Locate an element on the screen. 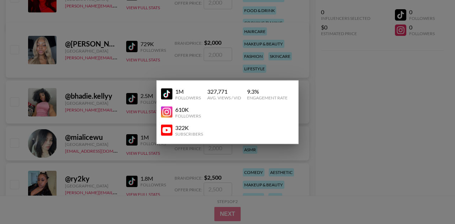 This screenshot has width=455, height=224. div: 9.3 % is located at coordinates (267, 91).